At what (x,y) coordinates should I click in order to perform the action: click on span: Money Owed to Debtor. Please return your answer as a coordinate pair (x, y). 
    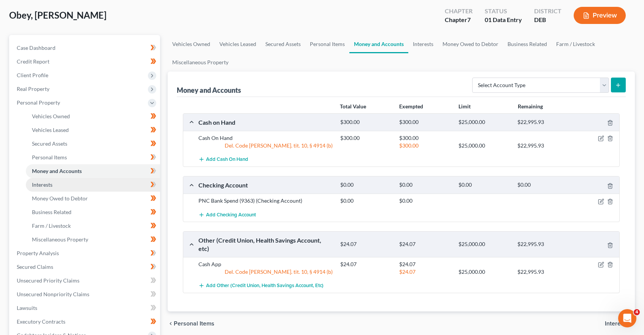
    Looking at the image, I should click on (60, 198).